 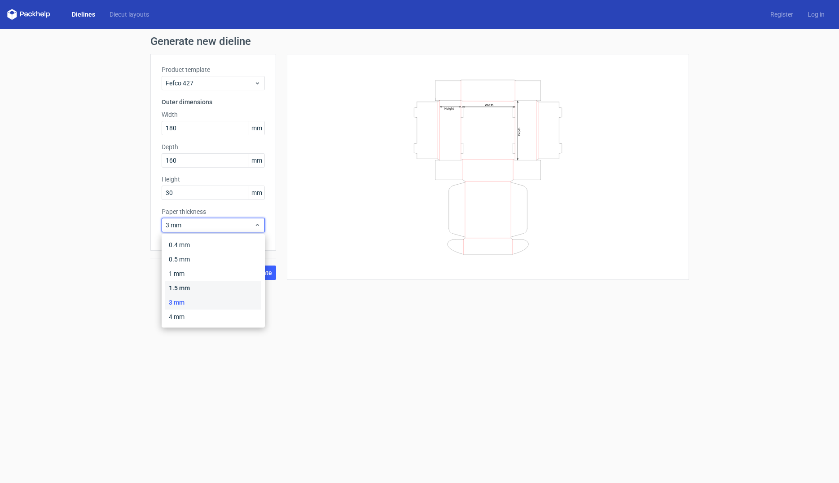 What do you see at coordinates (213, 70) in the screenshot?
I see `label: Product template` at bounding box center [213, 70].